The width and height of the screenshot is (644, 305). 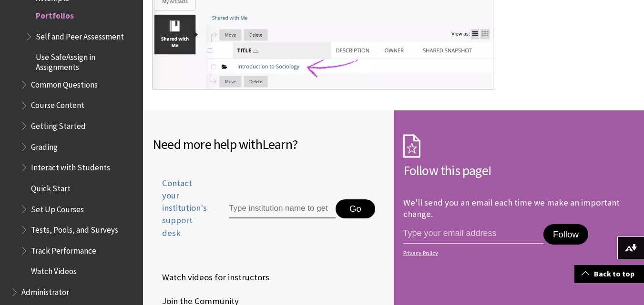 What do you see at coordinates (64, 249) in the screenshot?
I see `span: Track Performance` at bounding box center [64, 249].